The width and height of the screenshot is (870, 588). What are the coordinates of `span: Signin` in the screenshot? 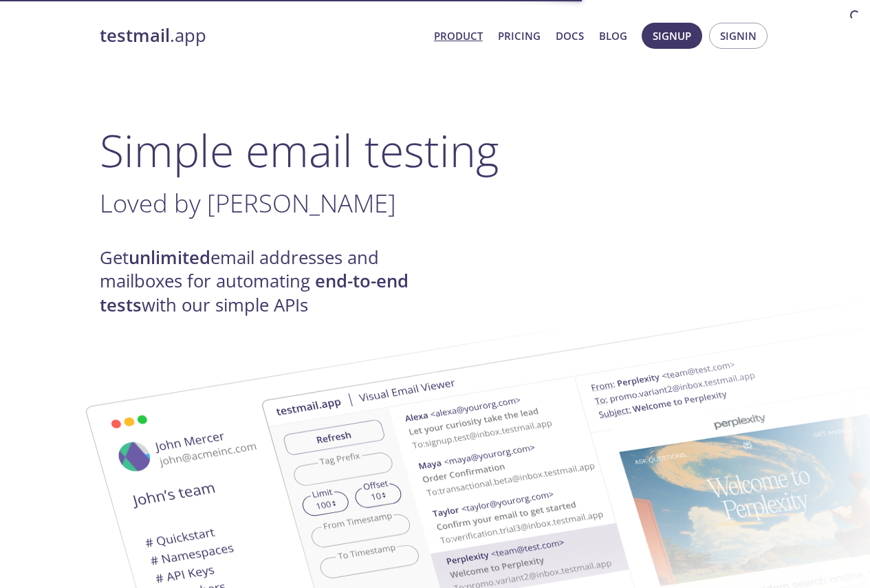 It's located at (738, 35).